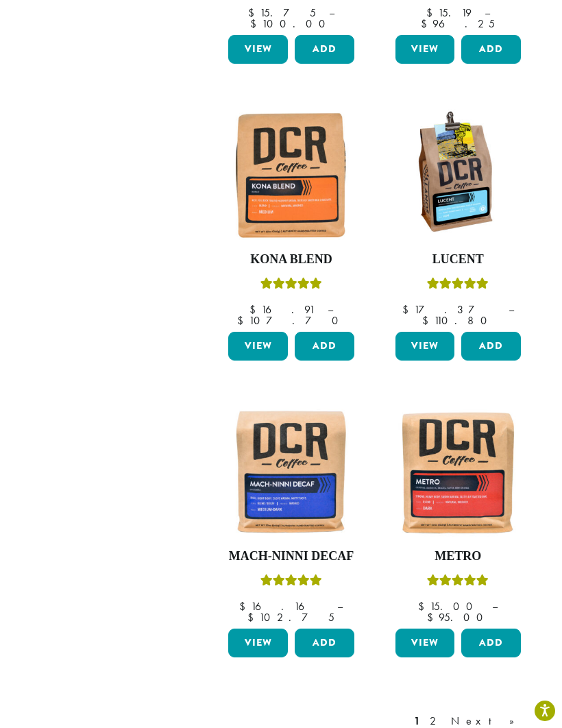  I want to click on bdi: 100.00, so click(291, 24).